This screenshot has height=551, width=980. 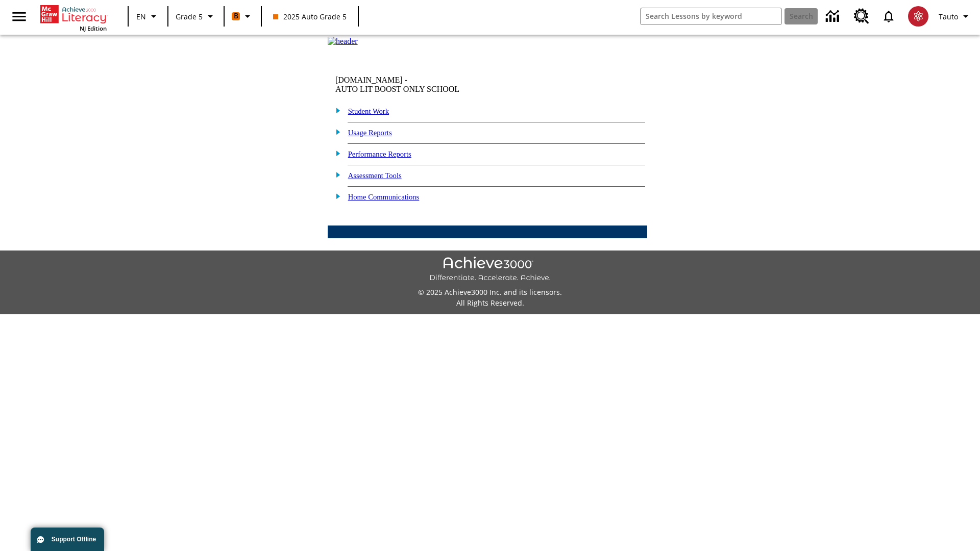 What do you see at coordinates (236, 16) in the screenshot?
I see `span: B` at bounding box center [236, 16].